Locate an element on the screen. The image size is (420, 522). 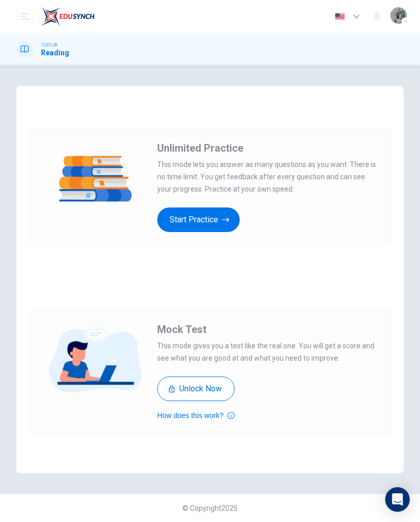
span: This mode lets you answer as many questions as you want. There is no time limit. You get feedback... is located at coordinates (268, 177).